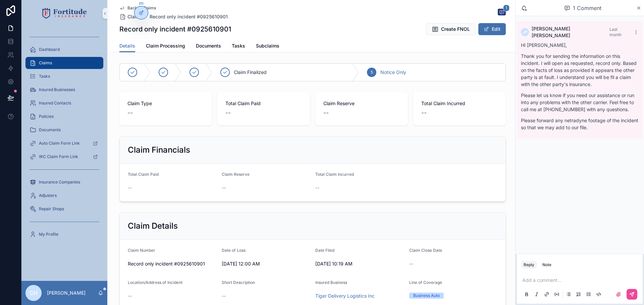  What do you see at coordinates (425, 283) in the screenshot?
I see `span: Line of Coverage` at bounding box center [425, 283].